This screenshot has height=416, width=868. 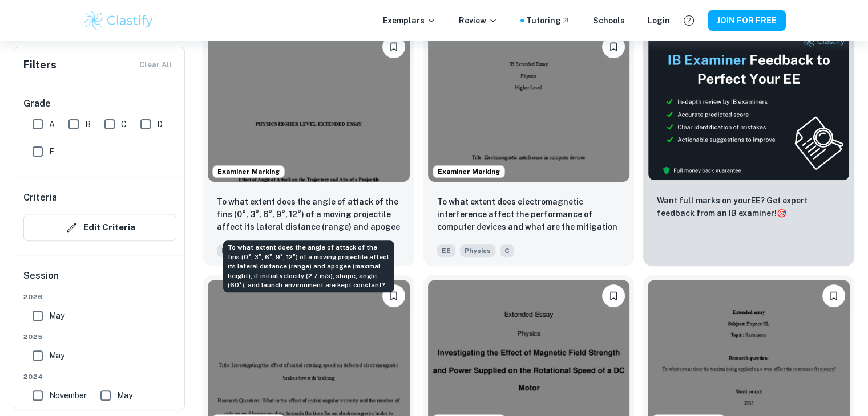 I want to click on a: Tutoring, so click(x=548, y=21).